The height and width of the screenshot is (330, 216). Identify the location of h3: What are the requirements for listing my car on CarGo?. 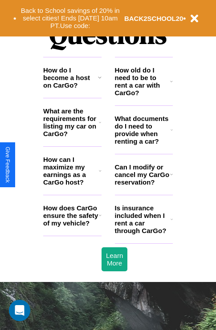
(71, 122).